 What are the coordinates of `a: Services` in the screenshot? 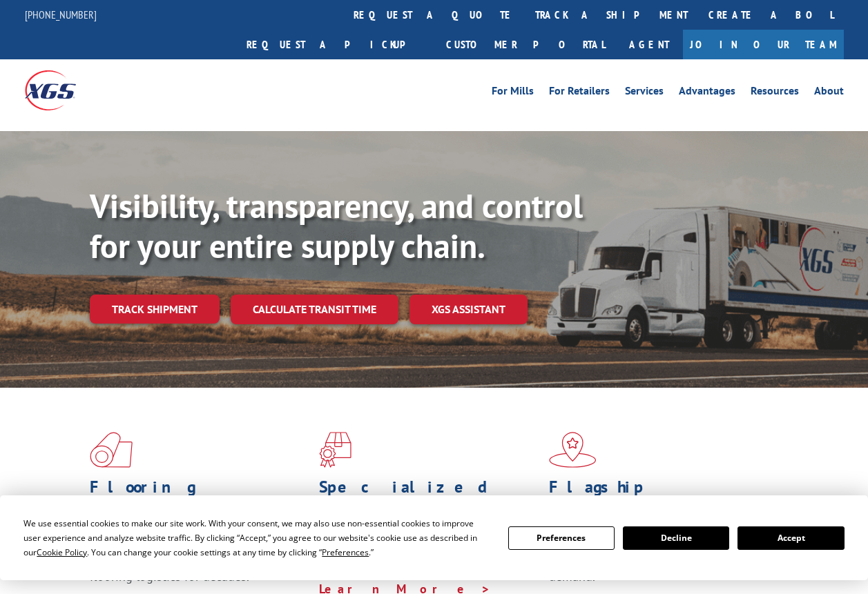 It's located at (644, 93).